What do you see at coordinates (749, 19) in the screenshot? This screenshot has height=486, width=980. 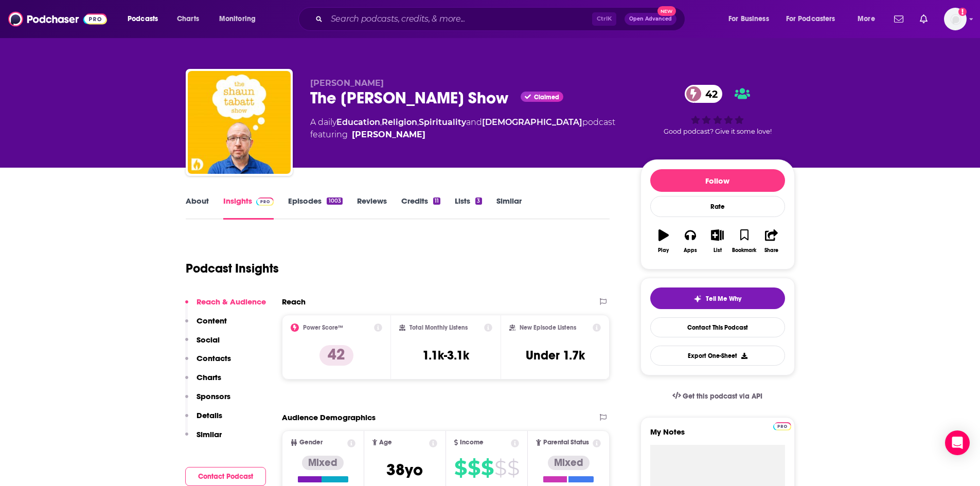 I see `span: For Business` at bounding box center [749, 19].